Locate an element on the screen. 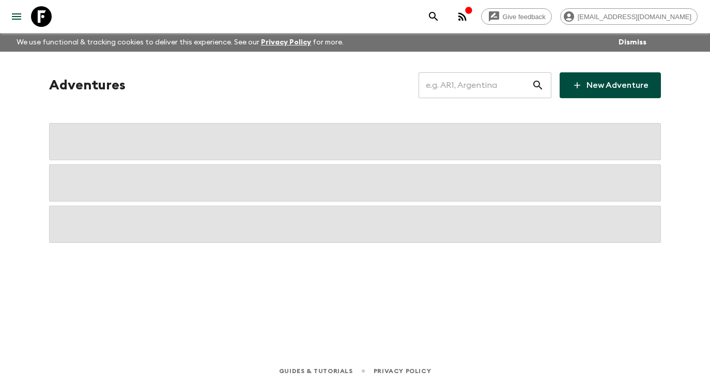 This screenshot has height=385, width=710. button: search adventures is located at coordinates (433, 17).